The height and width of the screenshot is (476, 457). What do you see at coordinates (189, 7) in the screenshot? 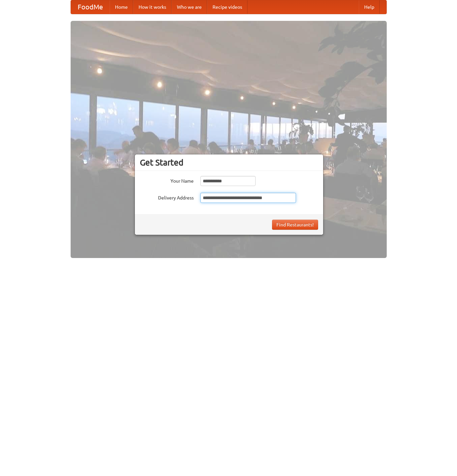
I see `a: Who we are` at bounding box center [189, 7].